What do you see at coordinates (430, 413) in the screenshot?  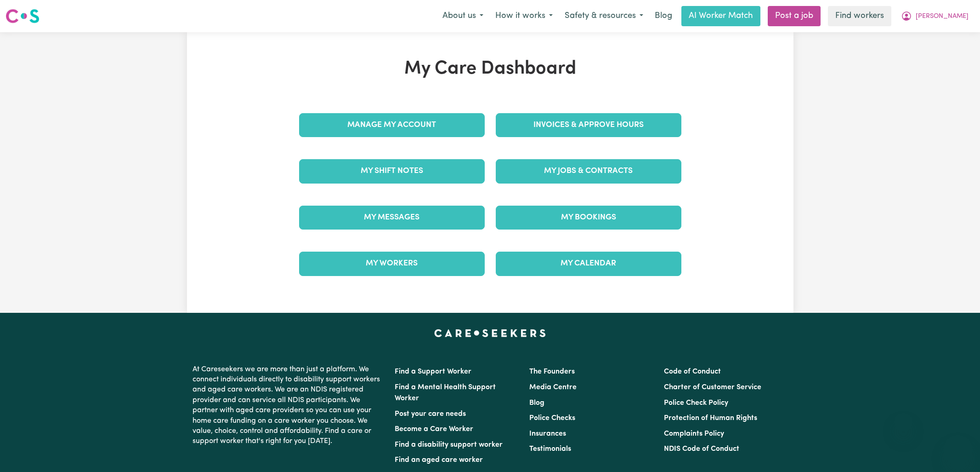 I see `a: Post your care needs` at bounding box center [430, 413].